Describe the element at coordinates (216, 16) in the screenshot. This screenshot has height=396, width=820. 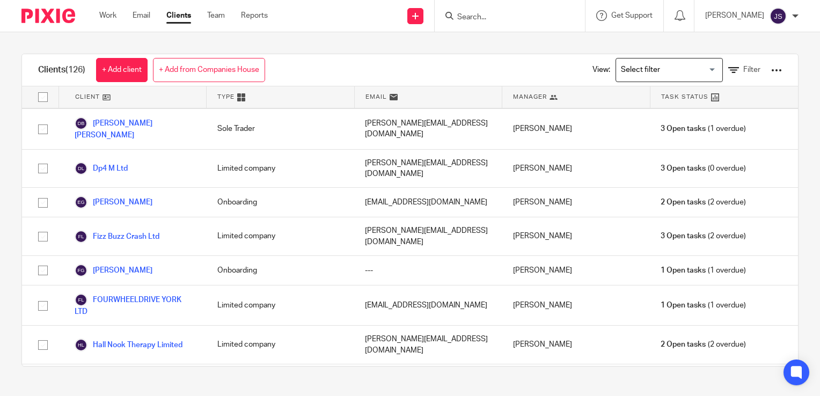
I see `a: Team` at that location.